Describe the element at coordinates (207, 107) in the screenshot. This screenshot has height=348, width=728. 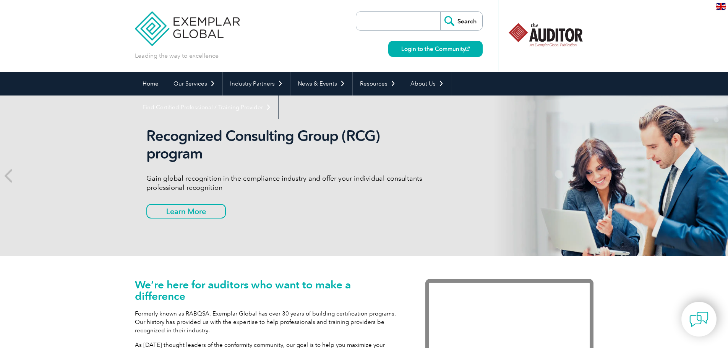
I see `a: Find Certified Professional / Training Provider` at that location.